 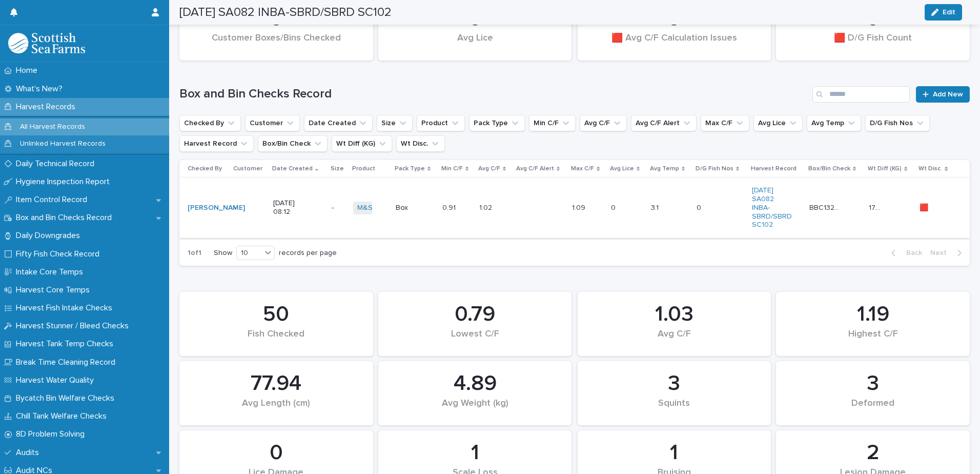 What do you see at coordinates (675, 314) in the screenshot?
I see `div: 1.03` at bounding box center [675, 314].